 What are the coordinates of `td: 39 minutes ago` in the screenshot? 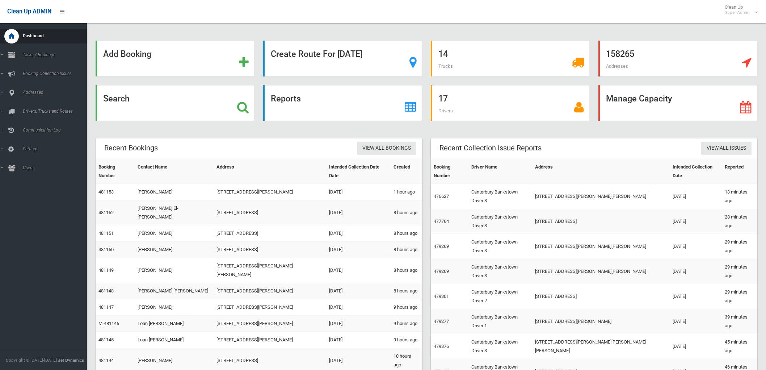 It's located at (740, 321).